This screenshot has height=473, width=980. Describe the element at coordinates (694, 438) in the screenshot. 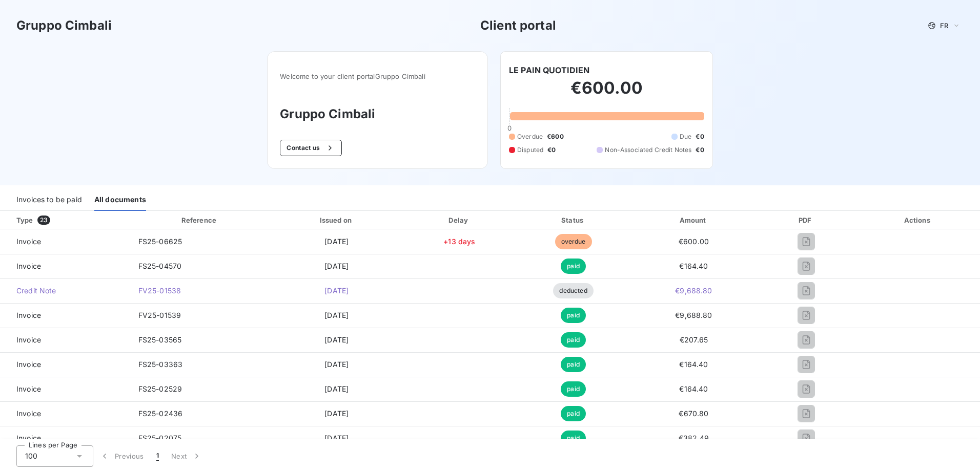

I see `span: €382.49` at that location.